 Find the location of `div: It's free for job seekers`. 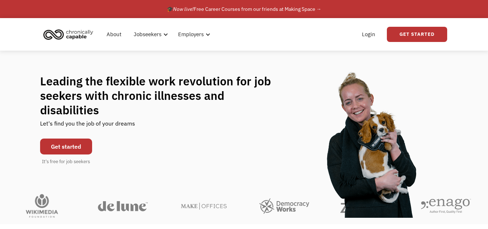

div: It's free for job seekers is located at coordinates (66, 162).